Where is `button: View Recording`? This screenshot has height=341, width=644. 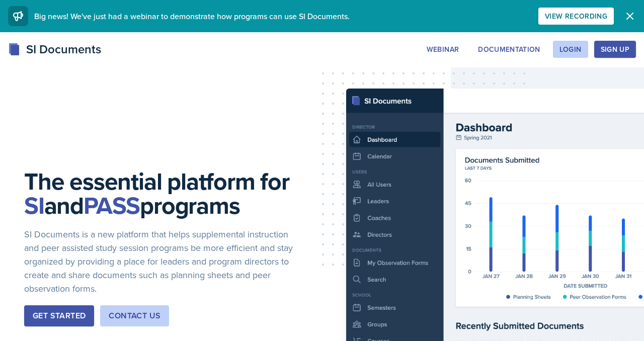
button: View Recording is located at coordinates (576, 16).